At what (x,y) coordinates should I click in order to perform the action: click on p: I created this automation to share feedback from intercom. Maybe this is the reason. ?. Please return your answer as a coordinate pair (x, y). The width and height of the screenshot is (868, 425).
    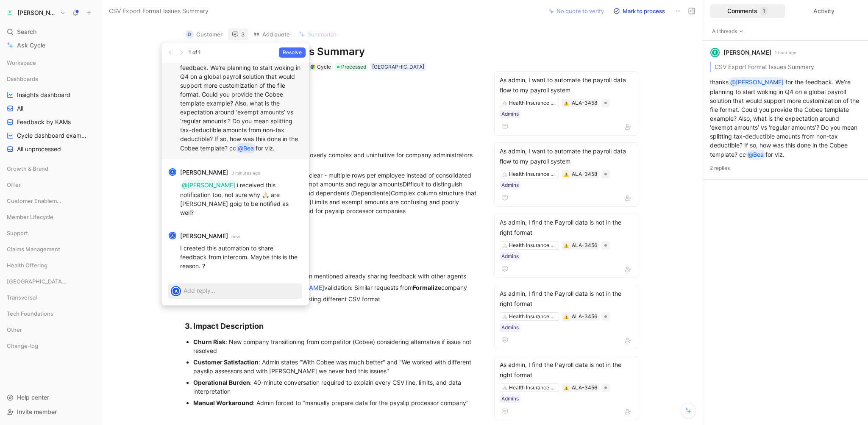
    Looking at the image, I should click on (241, 257).